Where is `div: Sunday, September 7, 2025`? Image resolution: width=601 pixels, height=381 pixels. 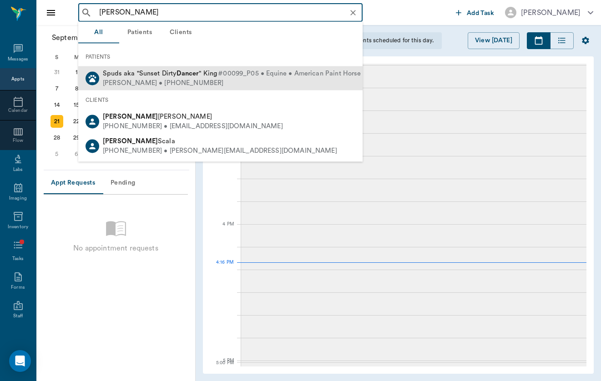
div: Sunday, September 7, 2025 is located at coordinates (57, 89).